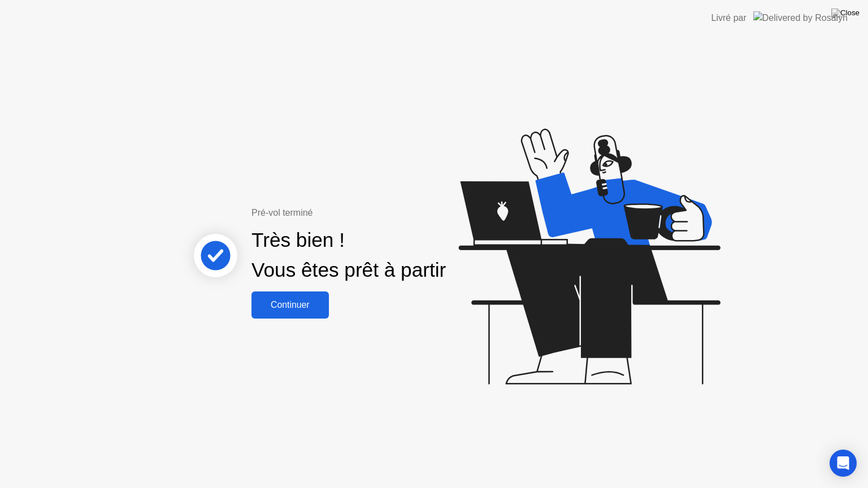 This screenshot has width=868, height=488. What do you see at coordinates (843, 463) in the screenshot?
I see `div: Open Intercom Messenger` at bounding box center [843, 463].